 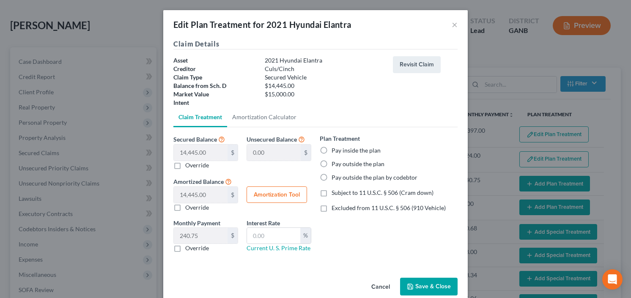 I want to click on button: Save & Close, so click(x=429, y=287).